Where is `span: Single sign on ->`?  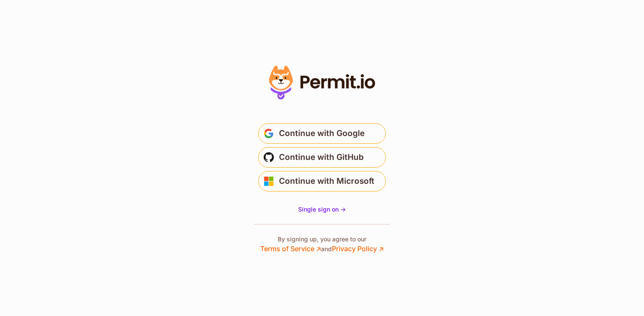
span: Single sign on -> is located at coordinates (322, 209).